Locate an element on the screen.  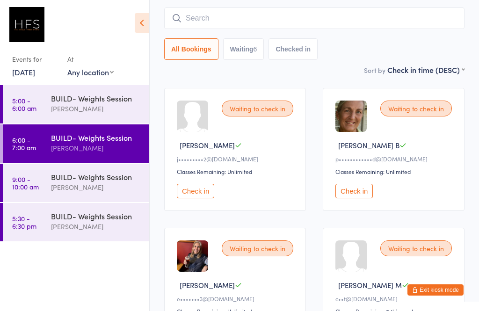
time: 6:00 - 7:00 am is located at coordinates (24, 144).